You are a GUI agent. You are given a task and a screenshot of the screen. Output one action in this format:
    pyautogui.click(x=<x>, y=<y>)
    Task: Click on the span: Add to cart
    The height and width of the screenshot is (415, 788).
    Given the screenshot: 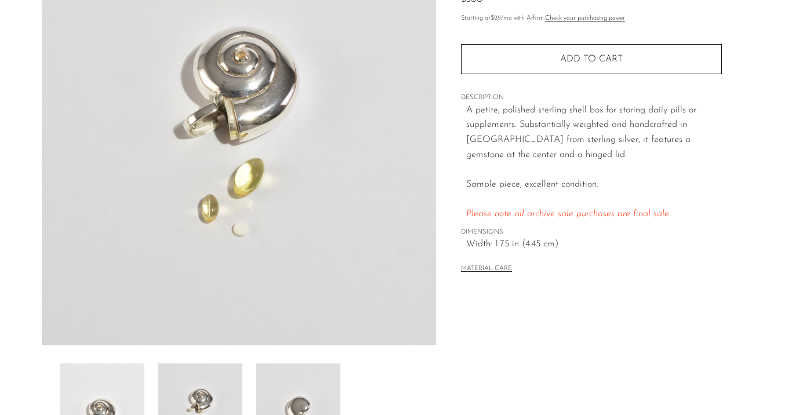 What is the action you would take?
    pyautogui.click(x=591, y=59)
    